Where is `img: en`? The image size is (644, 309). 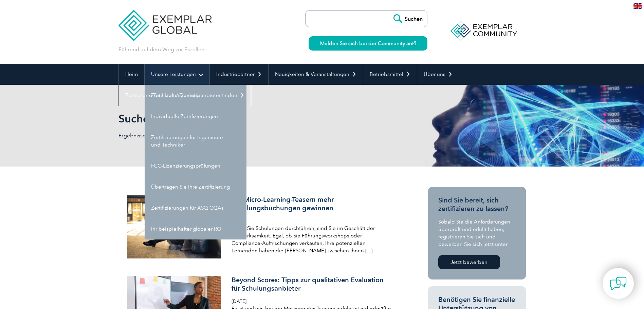
img: en is located at coordinates (638, 6).